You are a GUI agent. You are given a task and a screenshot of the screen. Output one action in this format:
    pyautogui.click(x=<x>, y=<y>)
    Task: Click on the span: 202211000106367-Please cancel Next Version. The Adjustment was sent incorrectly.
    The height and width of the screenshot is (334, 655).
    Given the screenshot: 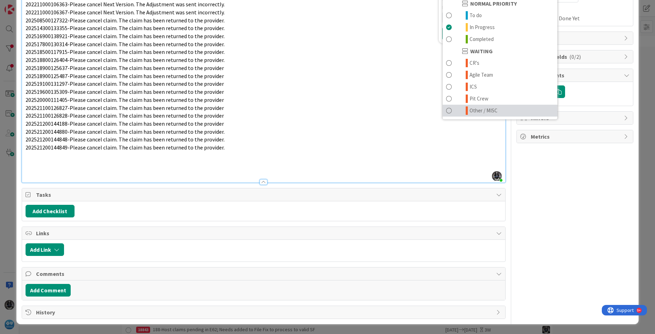 What is the action you would take?
    pyautogui.click(x=125, y=12)
    